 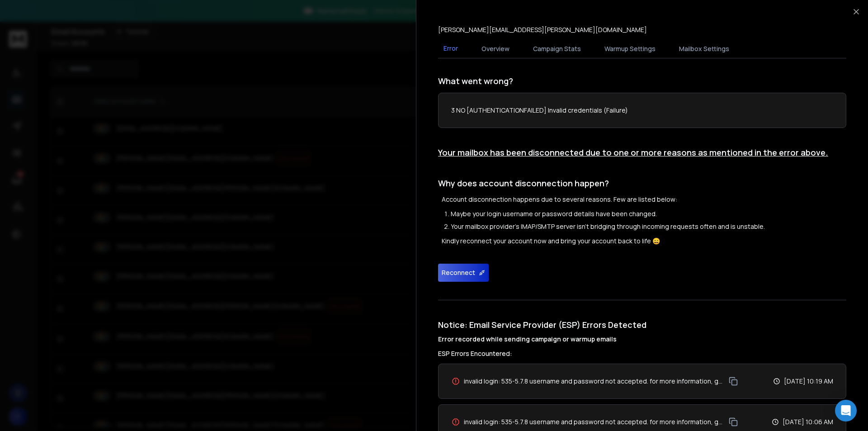 What do you see at coordinates (642, 354) in the screenshot?
I see `h3: ESP Errors Encountered:` at bounding box center [642, 354].